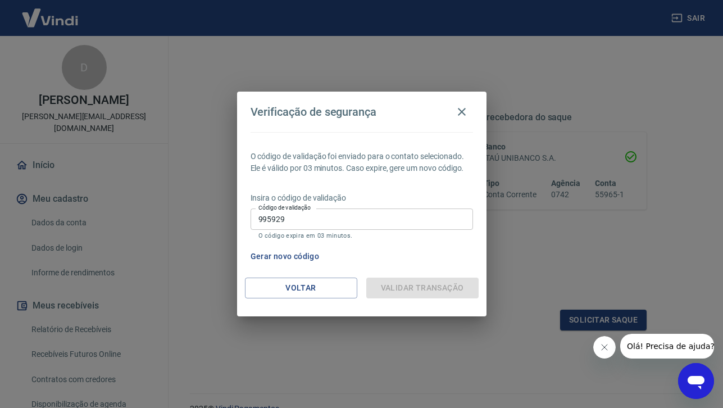 The width and height of the screenshot is (723, 408). I want to click on button: Voltar, so click(301, 288).